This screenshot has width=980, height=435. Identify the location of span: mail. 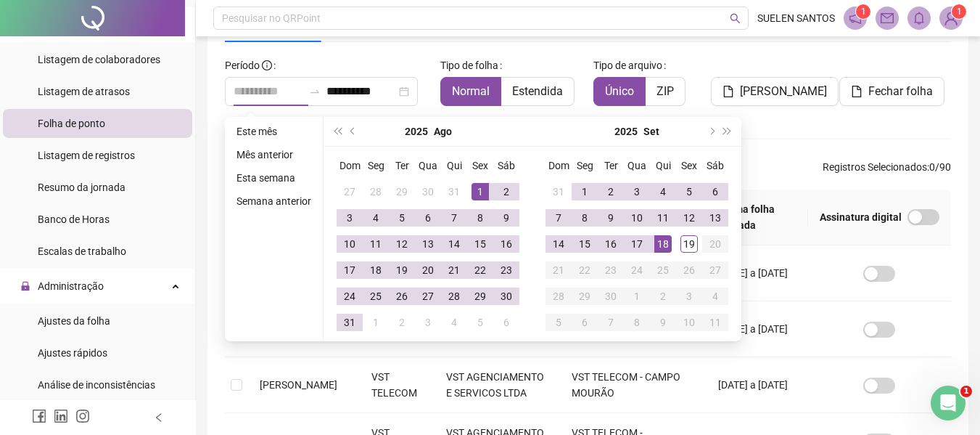
(887, 18).